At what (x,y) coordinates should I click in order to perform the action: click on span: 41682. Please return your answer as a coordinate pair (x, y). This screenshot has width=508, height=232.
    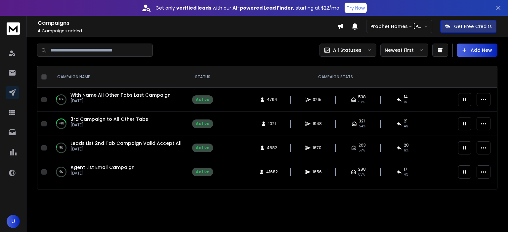
    Looking at the image, I should click on (272, 172).